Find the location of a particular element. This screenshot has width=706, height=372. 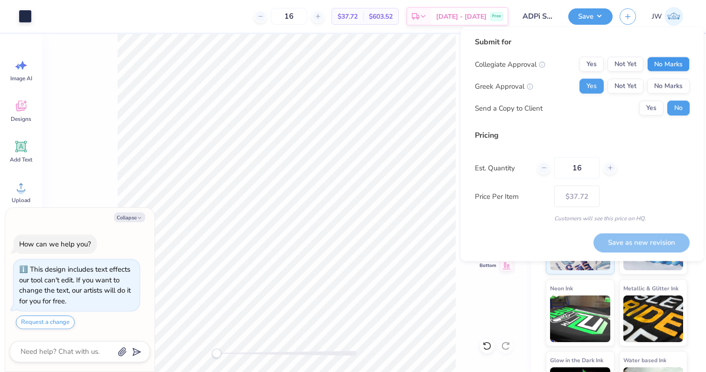

img: Neon Ink is located at coordinates (580, 319).